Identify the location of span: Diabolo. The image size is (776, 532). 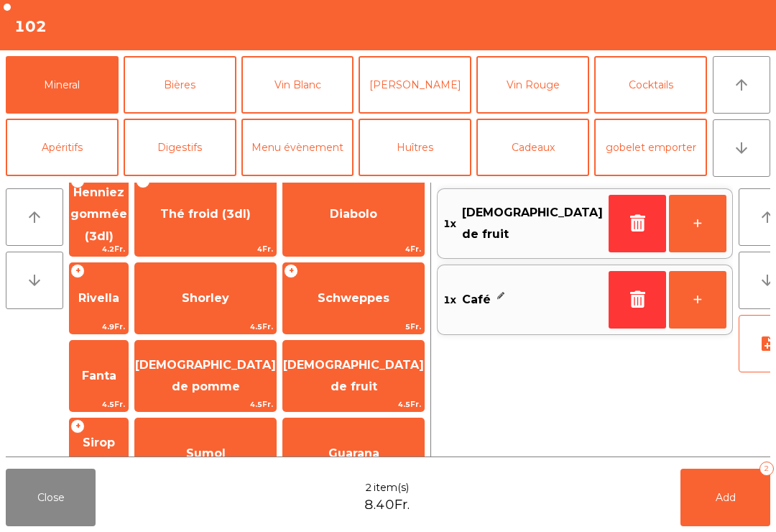
(354, 213).